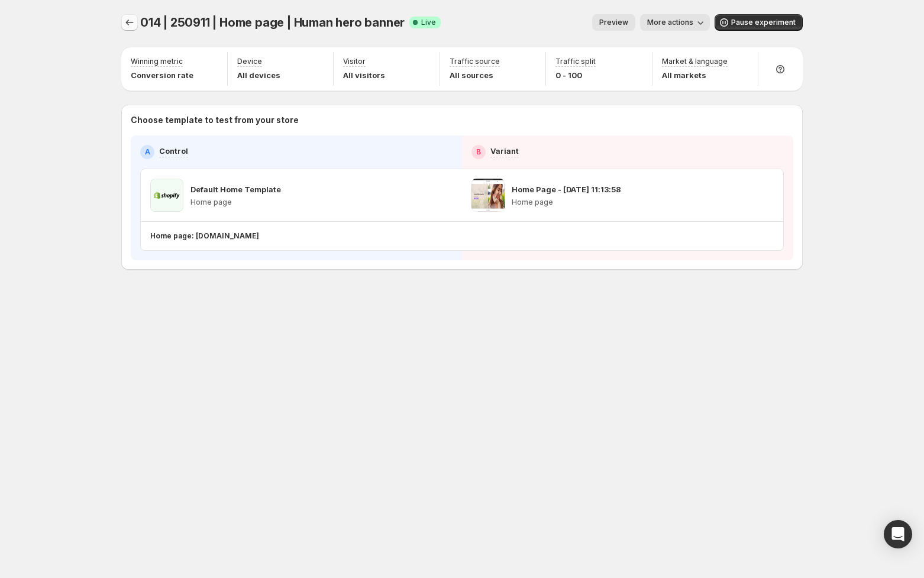 The width and height of the screenshot is (924, 578). What do you see at coordinates (148, 152) in the screenshot?
I see `h2: A` at bounding box center [148, 152].